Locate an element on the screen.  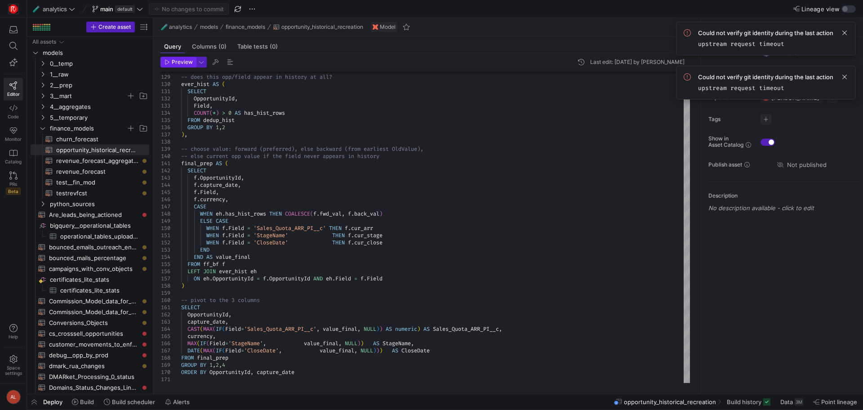
div: 148 is located at coordinates (165, 214).